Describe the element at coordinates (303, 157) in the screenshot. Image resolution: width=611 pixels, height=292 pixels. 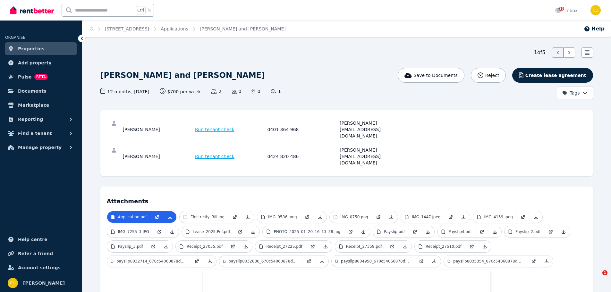
I see `div: 0424 820 486` at that location.